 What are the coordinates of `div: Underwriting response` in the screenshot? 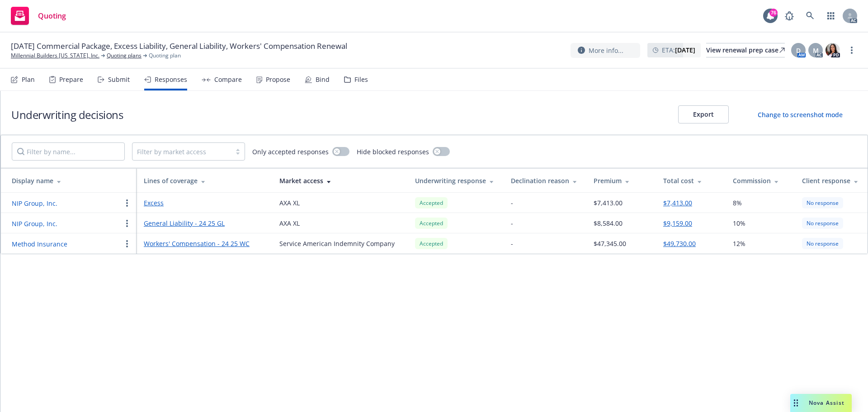 It's located at (456, 181).